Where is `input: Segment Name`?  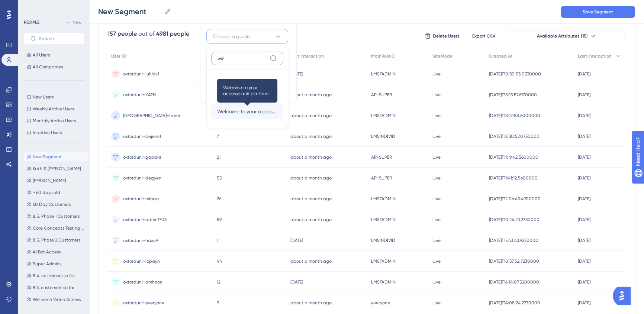
input: Segment Name is located at coordinates (130, 12).